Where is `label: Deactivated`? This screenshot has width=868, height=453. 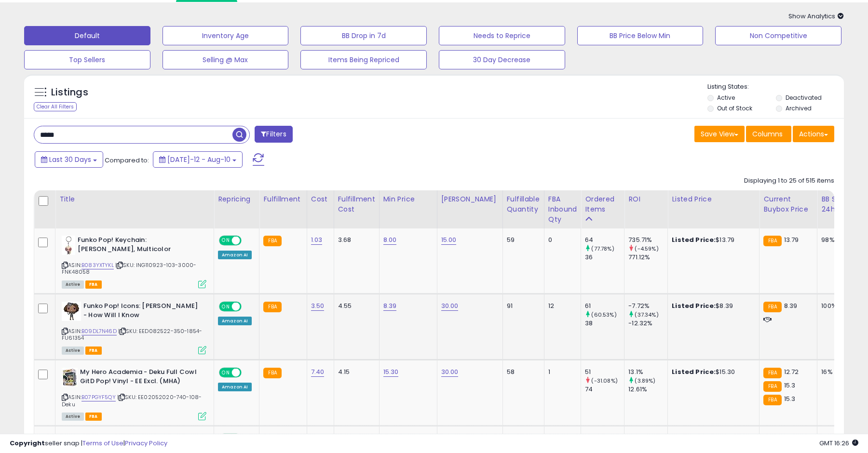 label: Deactivated is located at coordinates (803, 98).